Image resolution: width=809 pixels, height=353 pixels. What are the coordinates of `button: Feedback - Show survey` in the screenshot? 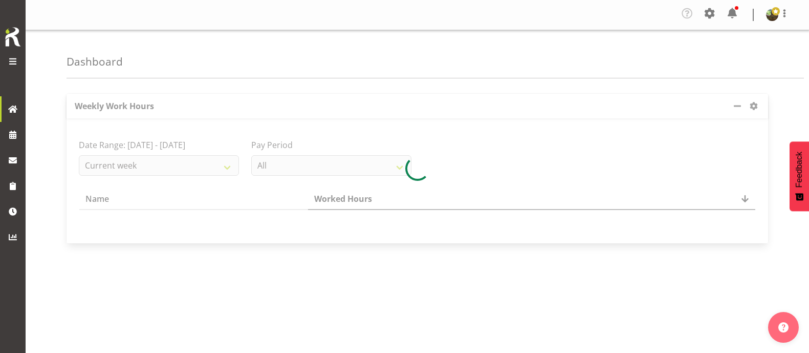 It's located at (799, 176).